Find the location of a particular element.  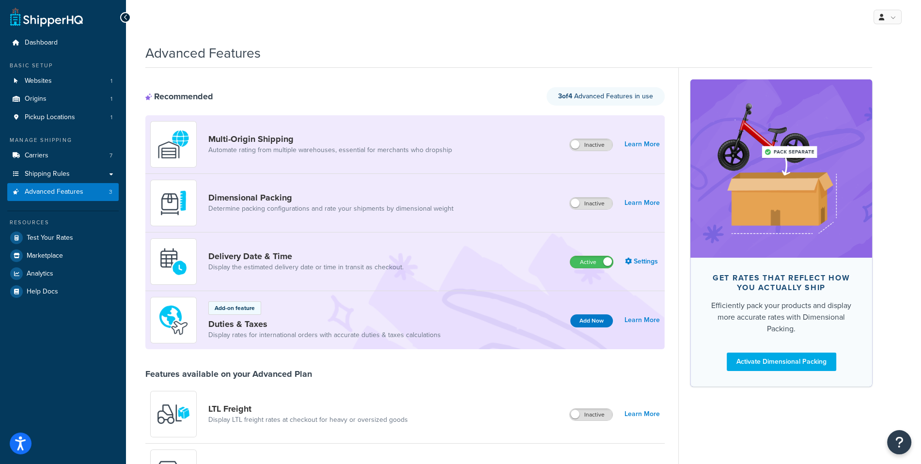

span: Shipping Rules is located at coordinates (47, 174).